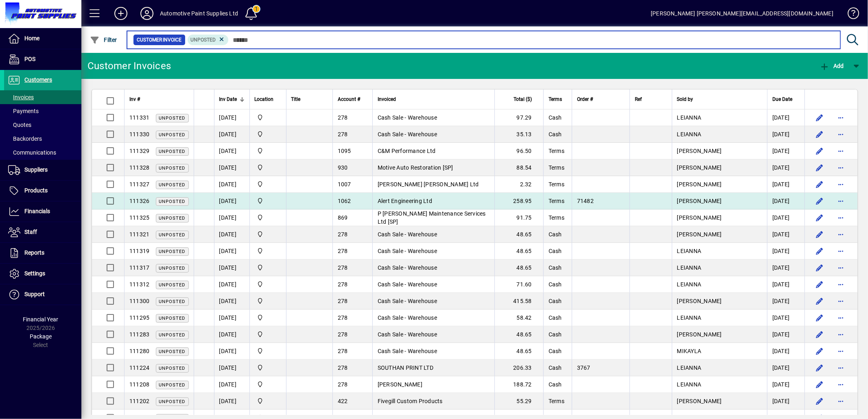  What do you see at coordinates (349, 100) in the screenshot?
I see `span: Account #` at bounding box center [349, 100].